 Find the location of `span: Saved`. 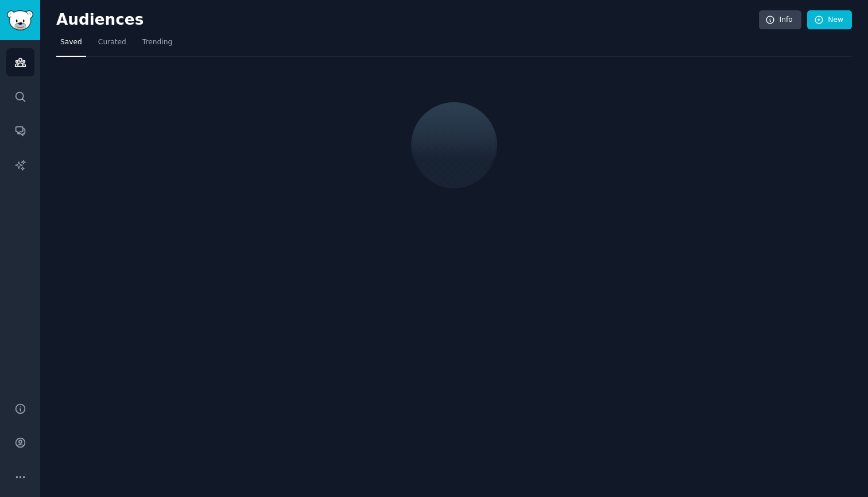

span: Saved is located at coordinates (71, 42).